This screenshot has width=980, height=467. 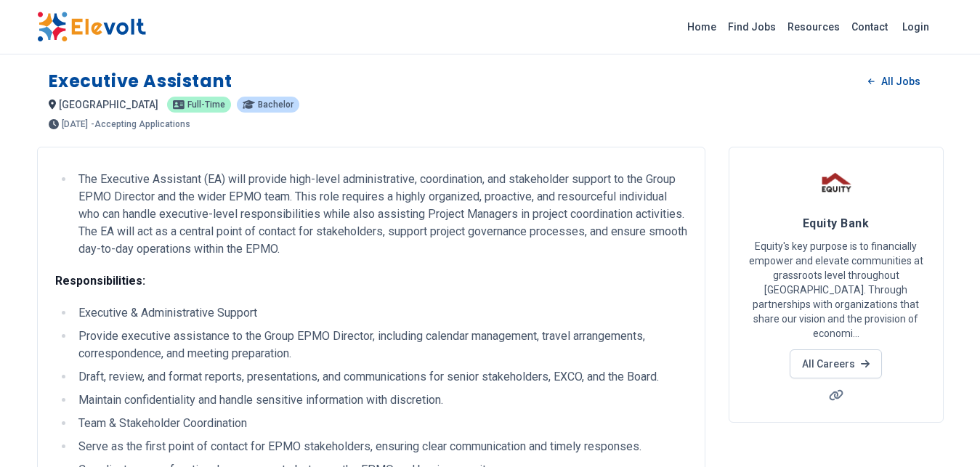 I want to click on li: Maintain confidentiality and handle sensitive information with discretion., so click(x=380, y=400).